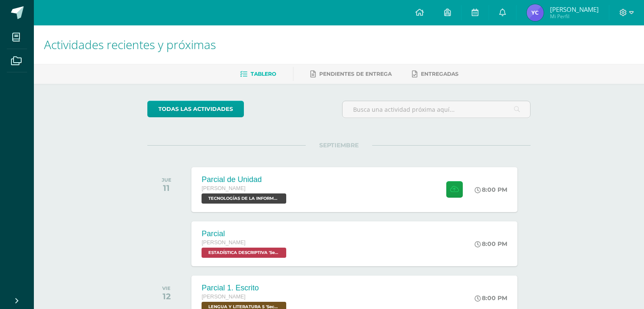  I want to click on a: Entregadas, so click(435, 74).